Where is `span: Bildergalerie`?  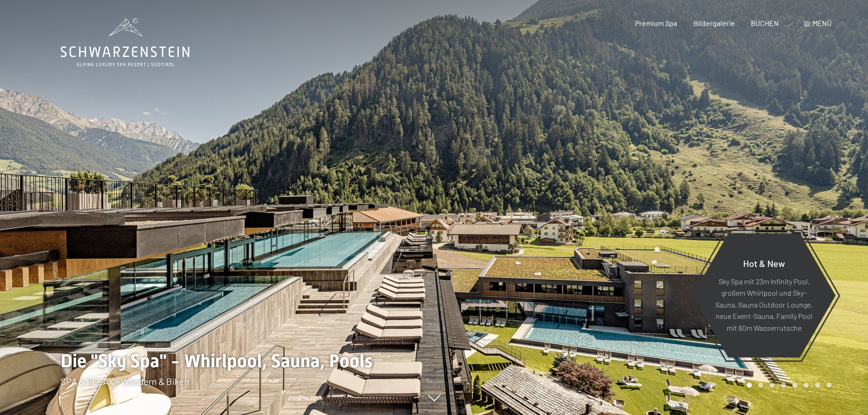 span: Bildergalerie is located at coordinates (714, 22).